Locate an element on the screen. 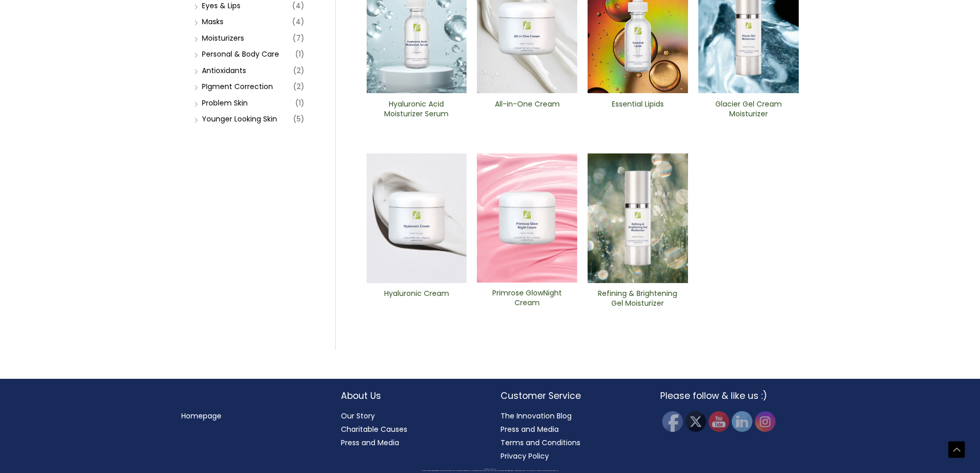 This screenshot has width=980, height=473. img: Twitter is located at coordinates (695, 422).